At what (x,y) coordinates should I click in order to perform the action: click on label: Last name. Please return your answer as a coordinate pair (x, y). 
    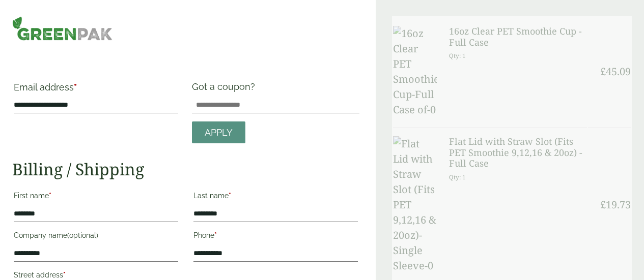
    Looking at the image, I should click on (275, 197).